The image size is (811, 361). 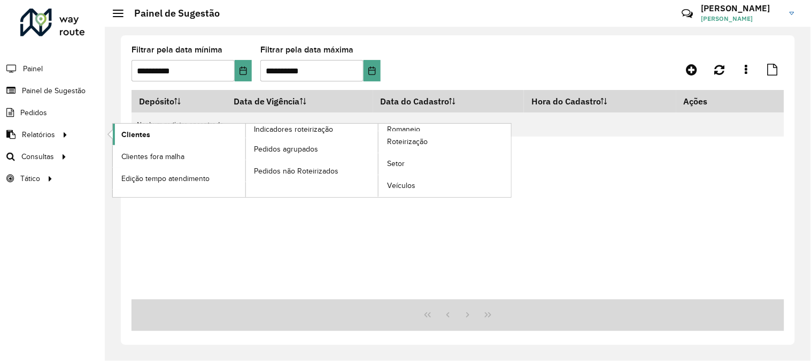 What do you see at coordinates (600, 101) in the screenshot?
I see `th: Hora do Cadastro` at bounding box center [600, 101].